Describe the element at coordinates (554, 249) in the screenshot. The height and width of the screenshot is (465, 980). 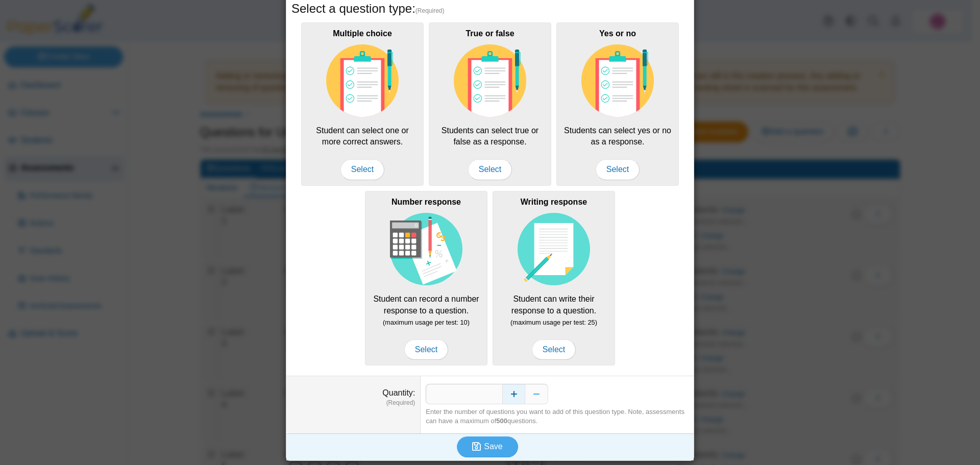
I see `img: item-type-writing-response.svg` at that location.